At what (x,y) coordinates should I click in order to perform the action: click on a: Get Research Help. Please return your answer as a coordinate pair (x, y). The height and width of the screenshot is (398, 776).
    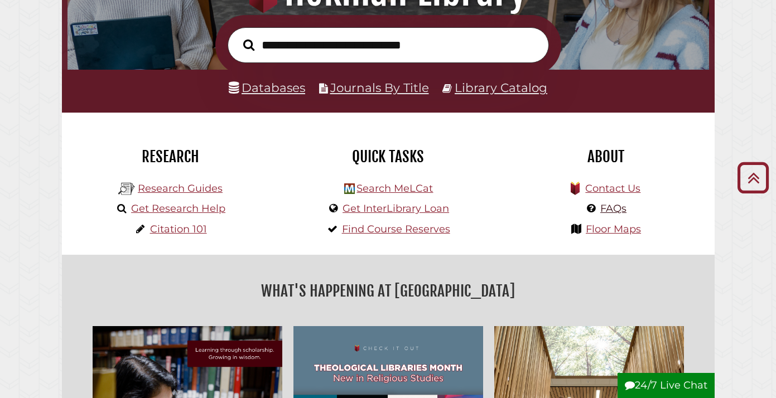
    Looking at the image, I should click on (178, 209).